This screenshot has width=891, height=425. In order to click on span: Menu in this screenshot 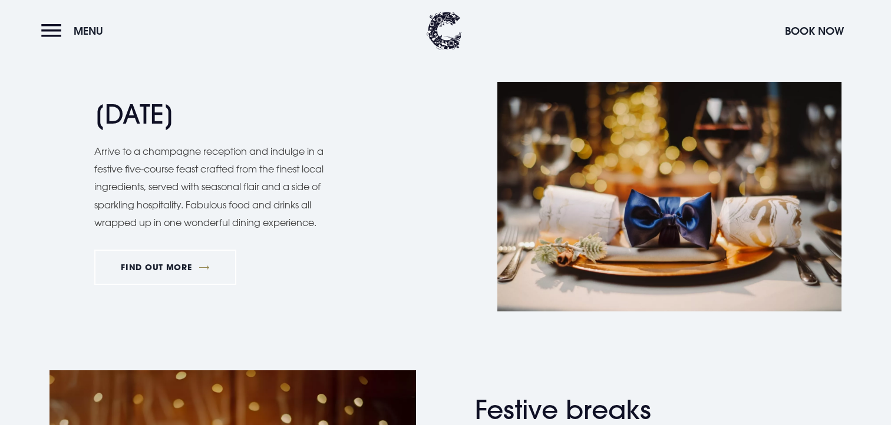, I will do `click(88, 31)`.